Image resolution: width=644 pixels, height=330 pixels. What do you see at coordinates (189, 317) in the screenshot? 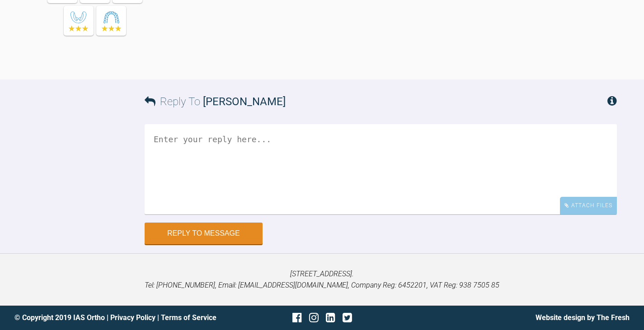
I see `a: Terms of Service` at bounding box center [189, 317].